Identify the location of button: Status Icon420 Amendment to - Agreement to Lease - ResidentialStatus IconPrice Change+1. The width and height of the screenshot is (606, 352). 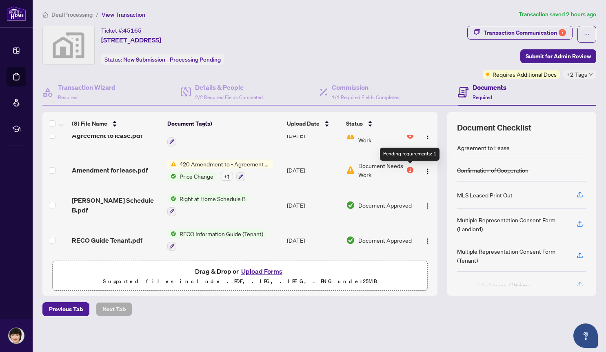
(220, 170).